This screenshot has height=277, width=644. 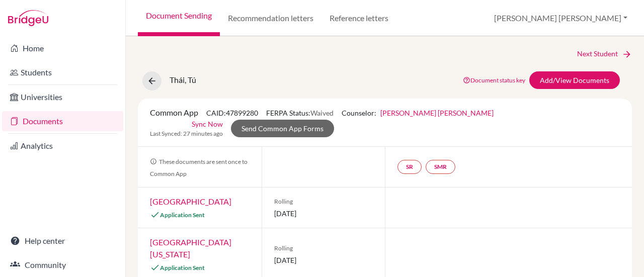 What do you see at coordinates (183, 80) in the screenshot?
I see `span: Thái, Tú` at bounding box center [183, 80].